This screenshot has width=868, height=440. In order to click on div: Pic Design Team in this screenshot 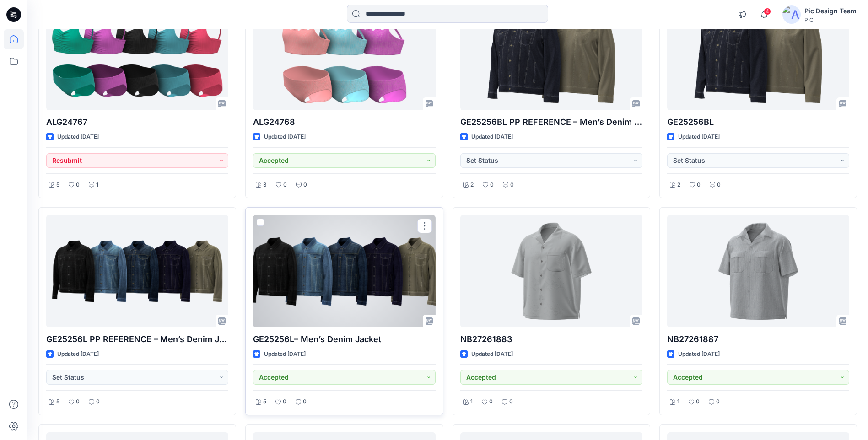, I will do `click(831, 11)`.